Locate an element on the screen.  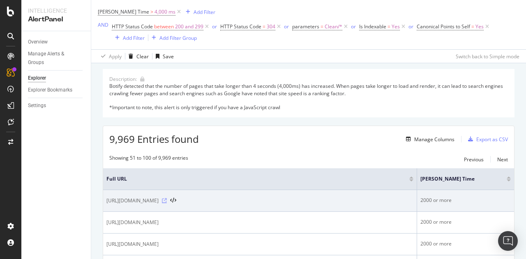
div: Manage Alerts & Groups is located at coordinates (53, 58).